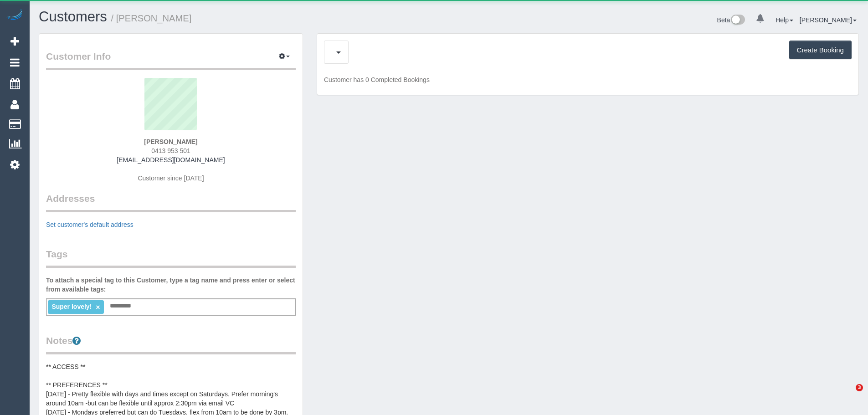 The width and height of the screenshot is (868, 415). What do you see at coordinates (171, 257) in the screenshot?
I see `legend: Tags` at bounding box center [171, 257].